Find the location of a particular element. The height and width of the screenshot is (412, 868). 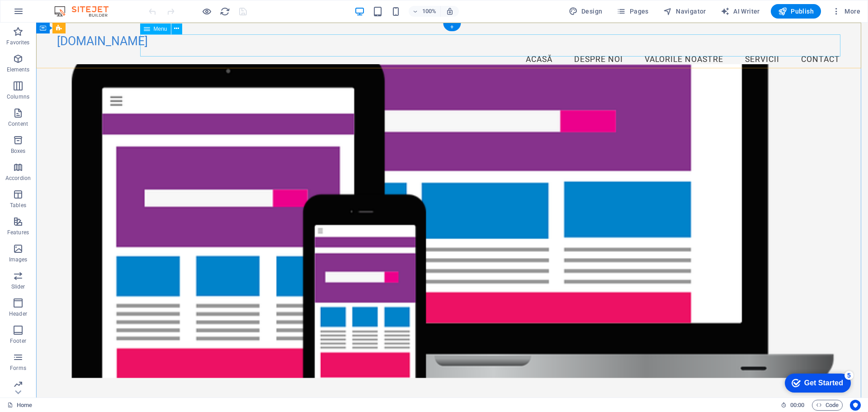

i: On resize automatically adjust zoom level to fit chosen device. is located at coordinates (450, 11).